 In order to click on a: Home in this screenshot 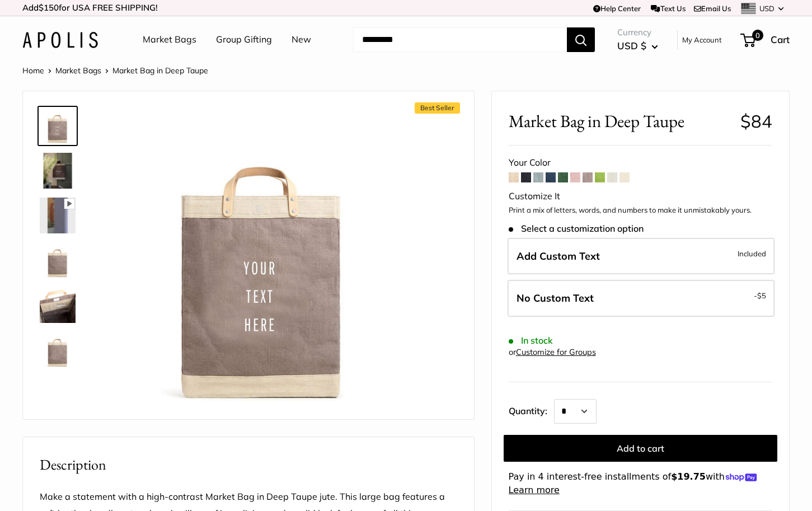, I will do `click(33, 70)`.